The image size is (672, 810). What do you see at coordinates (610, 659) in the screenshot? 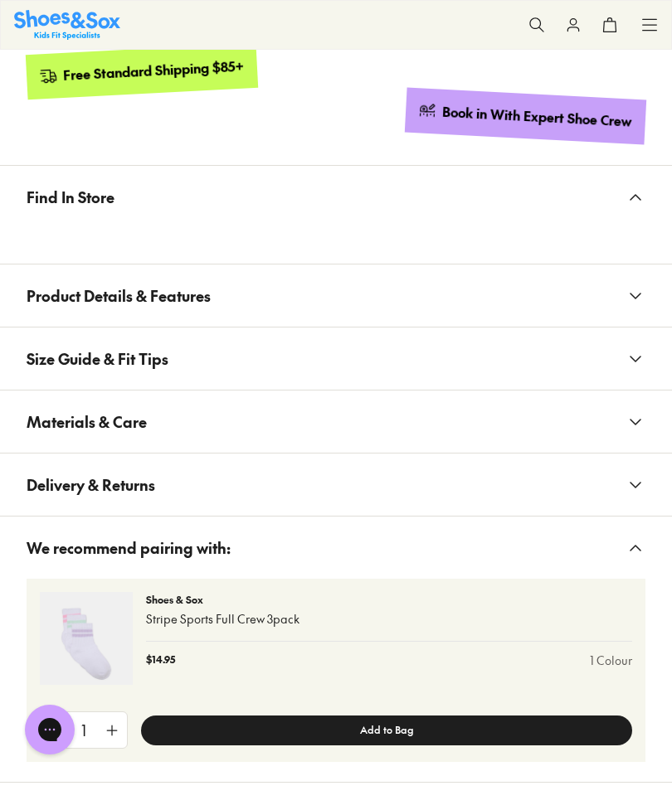
I see `a: 1 Colour` at bounding box center [610, 659].